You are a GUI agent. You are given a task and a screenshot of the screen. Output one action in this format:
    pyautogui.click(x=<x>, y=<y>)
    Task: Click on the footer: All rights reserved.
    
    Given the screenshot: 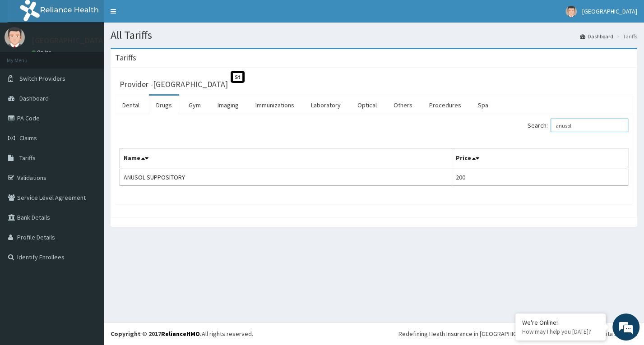 What is the action you would take?
    pyautogui.click(x=374, y=333)
    